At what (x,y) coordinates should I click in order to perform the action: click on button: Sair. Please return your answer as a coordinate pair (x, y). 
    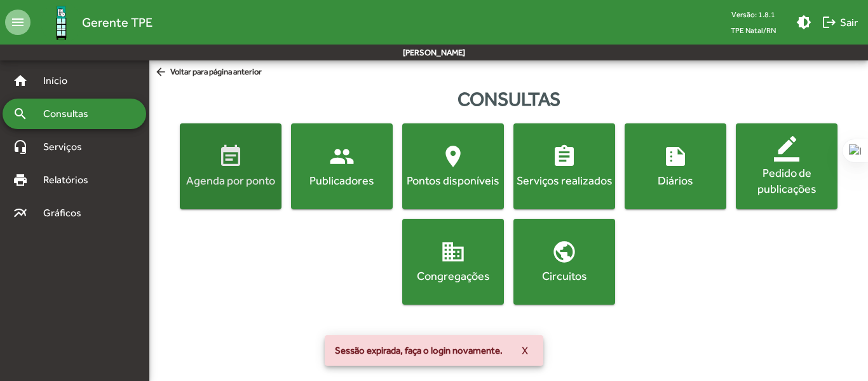
    Looking at the image, I should click on (839, 22).